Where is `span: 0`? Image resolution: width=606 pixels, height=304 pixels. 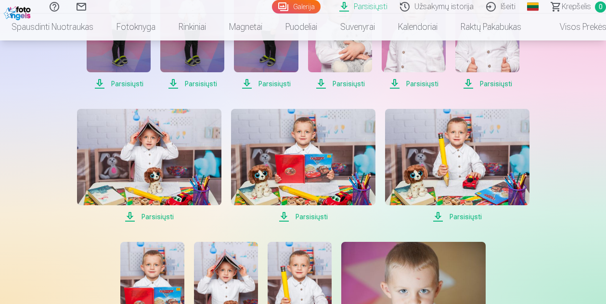
span: 0 is located at coordinates (600, 7).